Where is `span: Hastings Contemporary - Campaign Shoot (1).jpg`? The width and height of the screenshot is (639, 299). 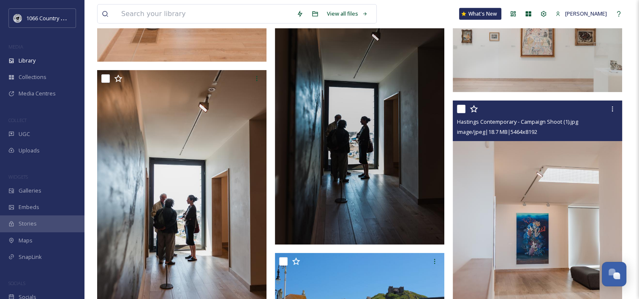
span: Hastings Contemporary - Campaign Shoot (1).jpg is located at coordinates (517, 122).